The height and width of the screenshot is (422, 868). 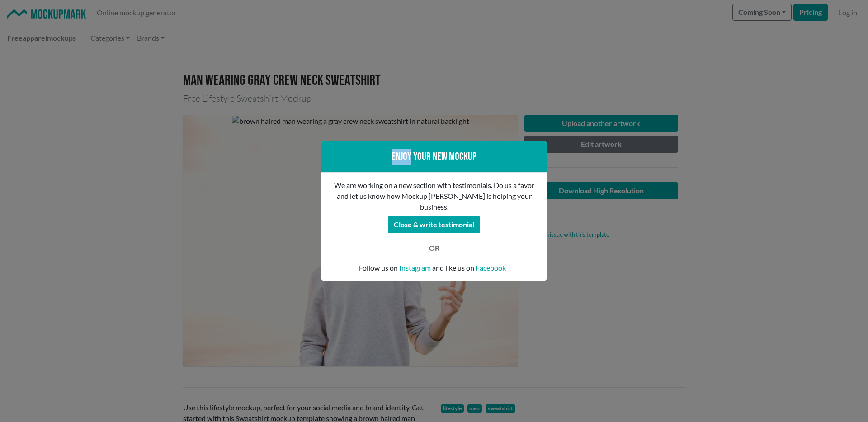 What do you see at coordinates (434, 196) in the screenshot?
I see `p: We are working on a new section with testimonials. Do us a favor and let us know how Mockup [PERS...` at bounding box center [434, 196].